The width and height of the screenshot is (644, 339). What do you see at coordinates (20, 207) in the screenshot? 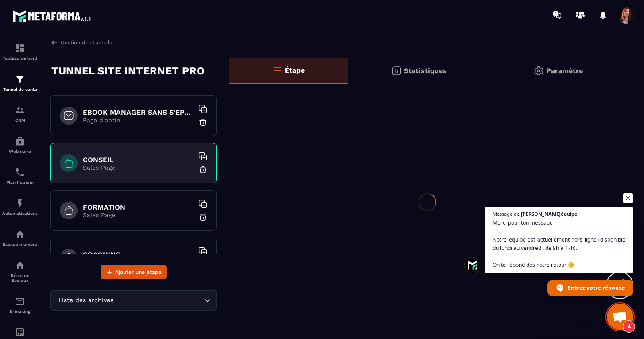
I see `a: automationsautomationsAutomatisations` at bounding box center [20, 207].